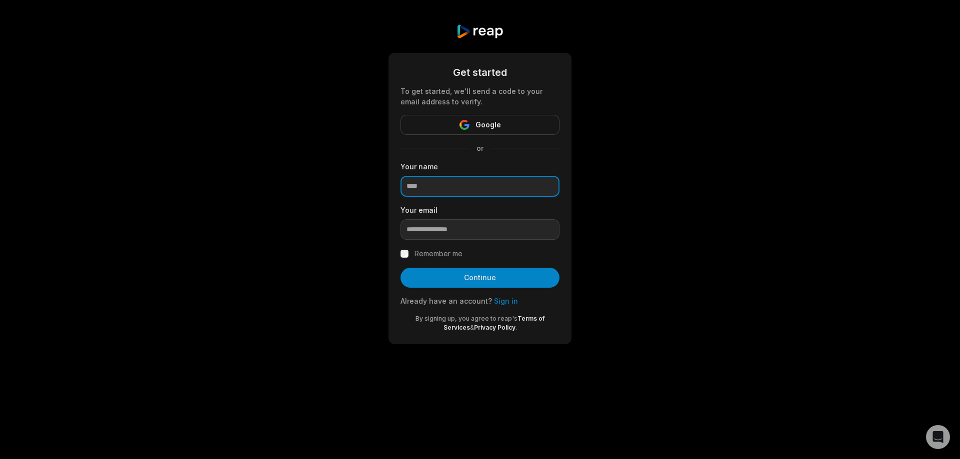 This screenshot has width=960, height=459. I want to click on span: or, so click(480, 148).